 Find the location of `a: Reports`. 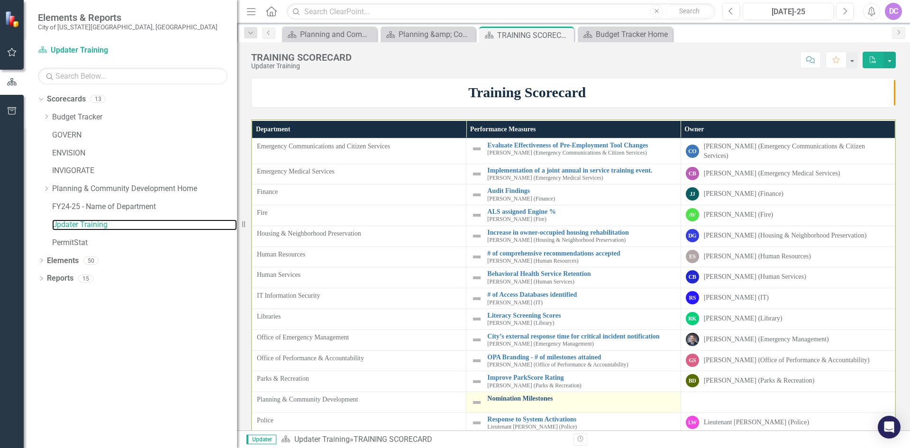

a: Reports is located at coordinates (60, 278).